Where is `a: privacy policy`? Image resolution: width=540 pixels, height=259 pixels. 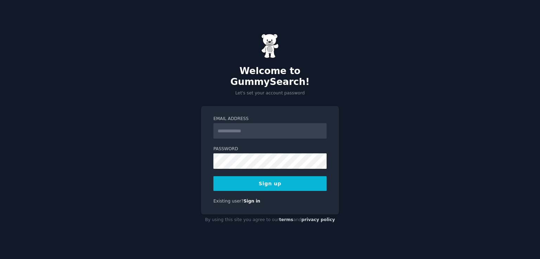
a: privacy policy is located at coordinates (318, 220).